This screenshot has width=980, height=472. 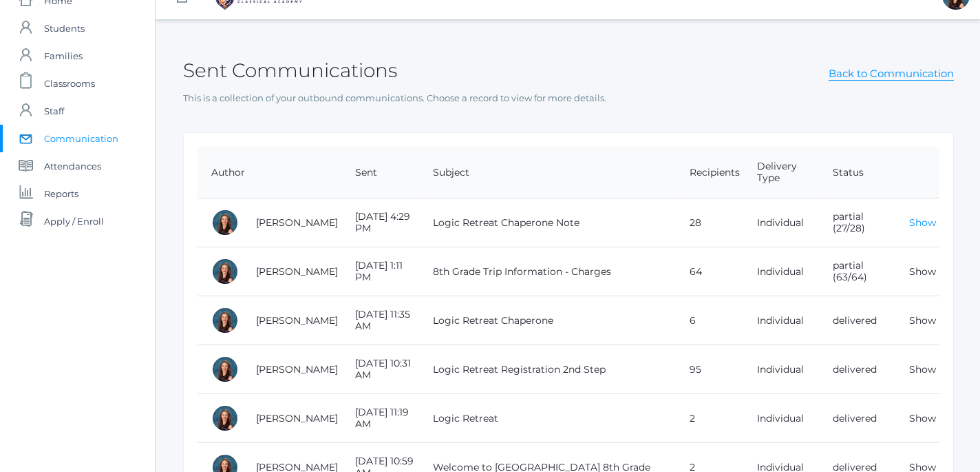 I want to click on span: Students, so click(x=64, y=28).